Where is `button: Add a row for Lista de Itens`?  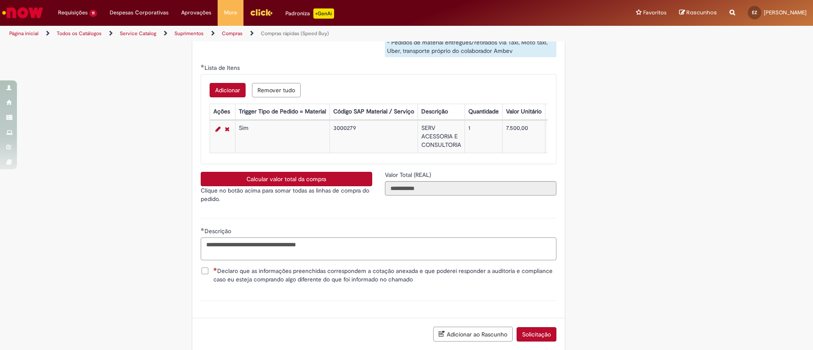 button: Add a row for Lista de Itens is located at coordinates (227, 90).